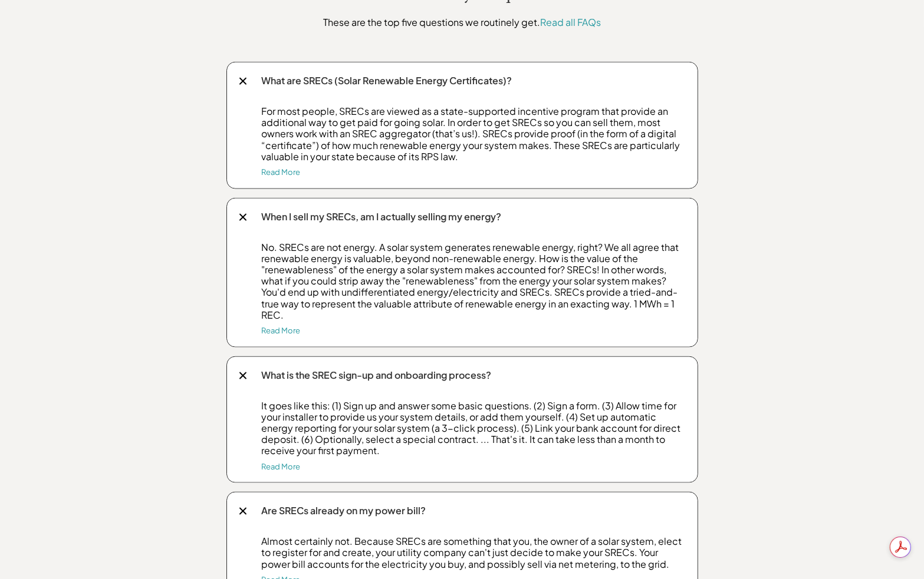  I want to click on a: Read all FAQs, so click(570, 22).